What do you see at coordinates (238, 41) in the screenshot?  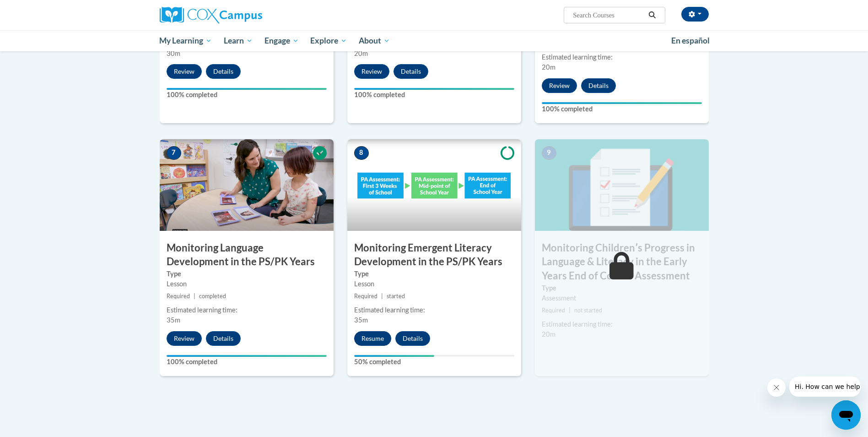 I see `span: Learn` at bounding box center [238, 41].